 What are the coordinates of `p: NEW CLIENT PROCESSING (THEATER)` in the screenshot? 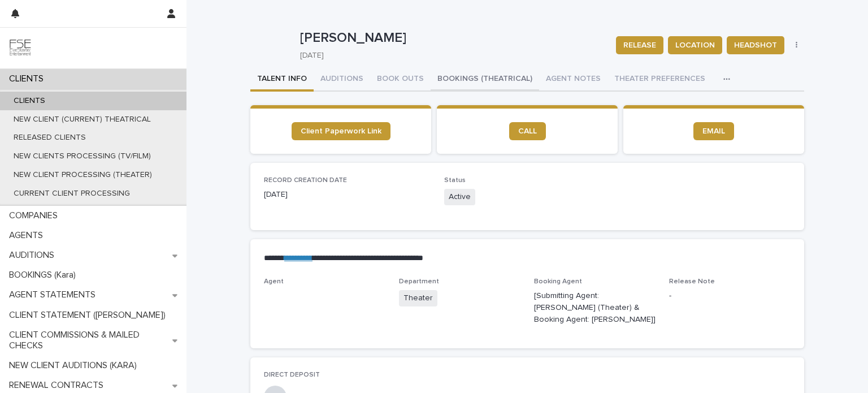 It's located at (82, 175).